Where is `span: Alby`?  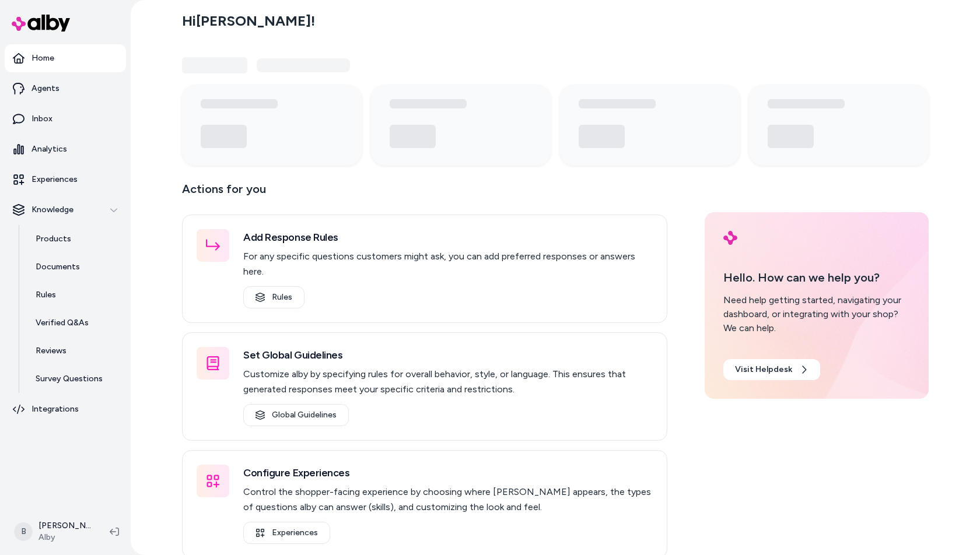
span: Alby is located at coordinates (65, 538).